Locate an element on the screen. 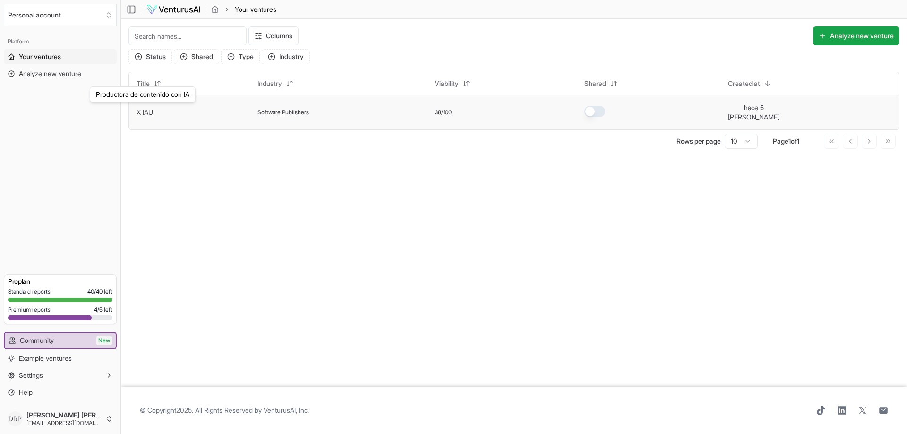  button: Title is located at coordinates (149, 84).